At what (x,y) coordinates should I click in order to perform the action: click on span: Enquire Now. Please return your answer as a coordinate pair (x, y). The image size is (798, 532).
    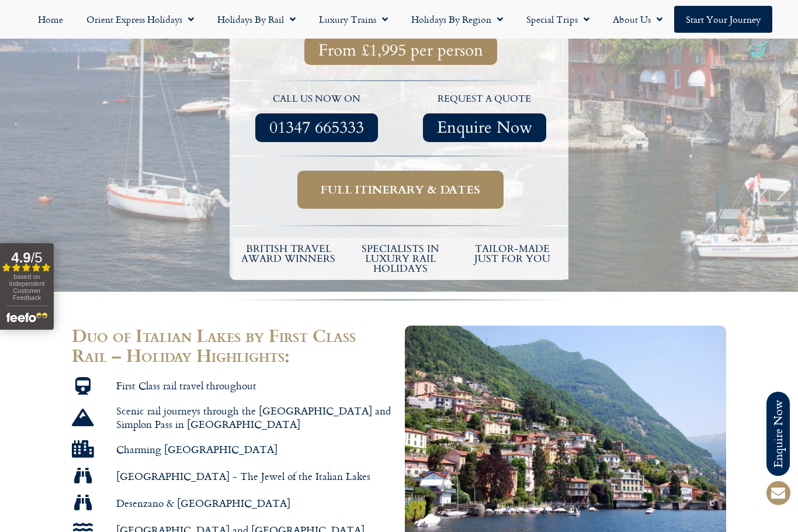
    Looking at the image, I should click on (484, 127).